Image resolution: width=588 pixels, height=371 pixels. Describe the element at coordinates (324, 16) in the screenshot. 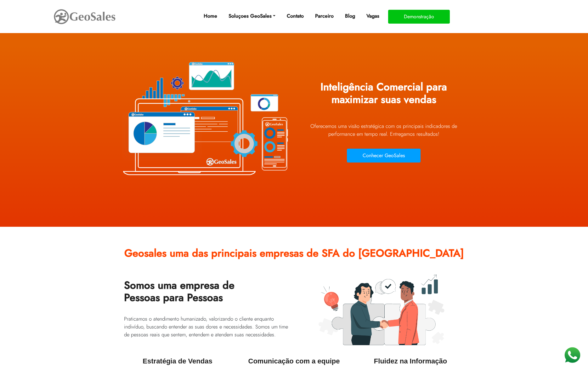

I see `a: Parceiro` at that location.